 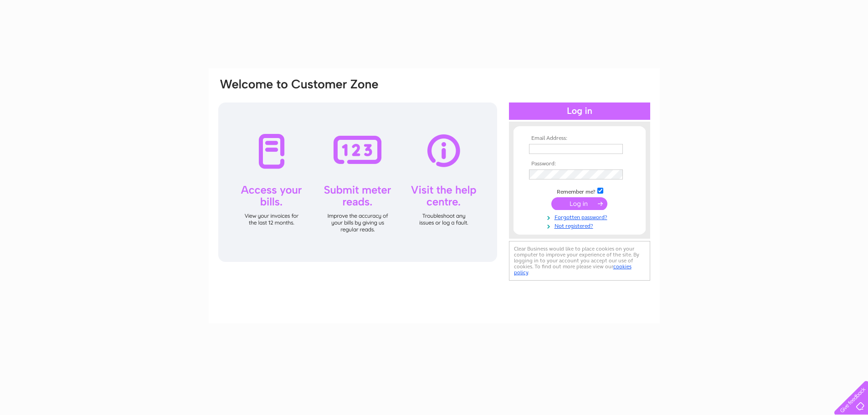 I want to click on th: Email Address:, so click(x=579, y=138).